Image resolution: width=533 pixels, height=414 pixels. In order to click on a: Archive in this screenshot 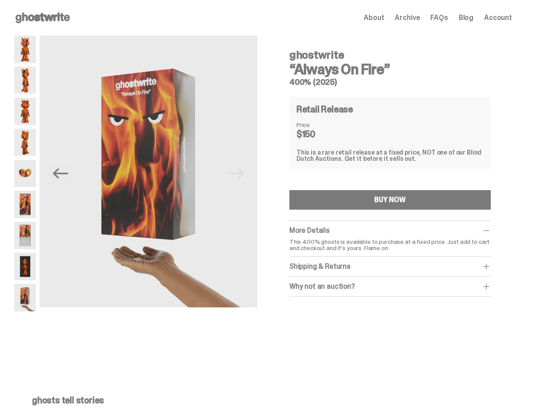, I will do `click(407, 18)`.